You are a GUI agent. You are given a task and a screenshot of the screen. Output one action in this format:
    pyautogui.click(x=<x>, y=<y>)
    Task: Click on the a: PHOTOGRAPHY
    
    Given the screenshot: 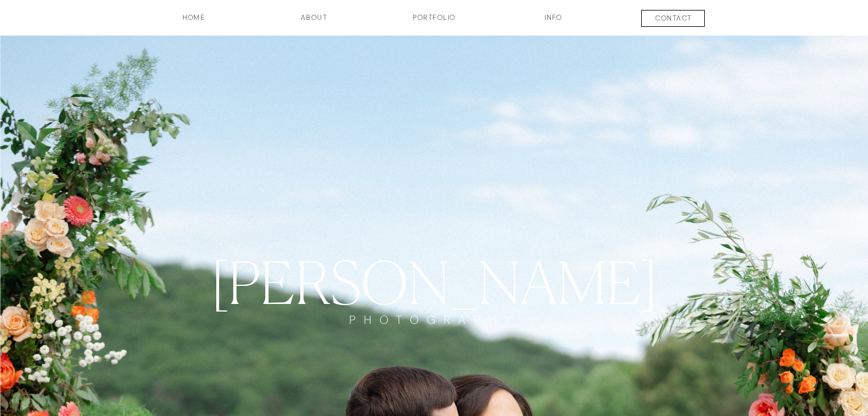 What is the action you would take?
    pyautogui.click(x=434, y=330)
    